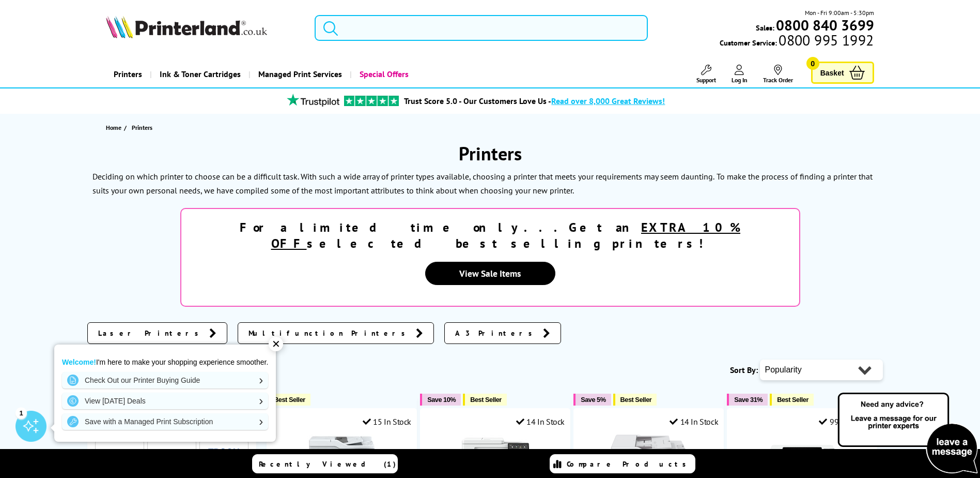  Describe the element at coordinates (383, 74) in the screenshot. I see `a: Special Offers` at that location.